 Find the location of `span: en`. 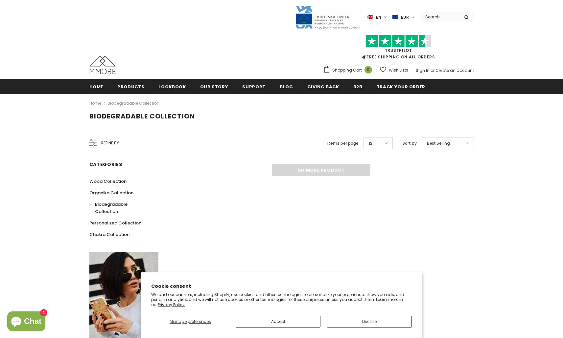

span: en is located at coordinates (379, 17).